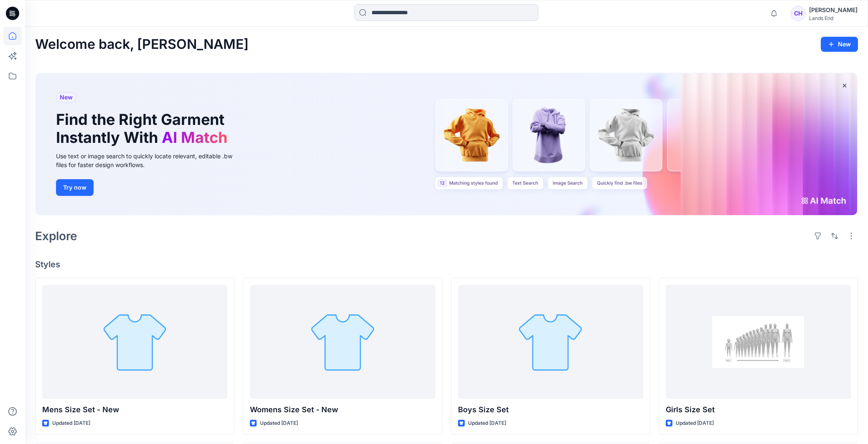 The height and width of the screenshot is (444, 868). What do you see at coordinates (758, 410) in the screenshot?
I see `p: Girls Size Set` at bounding box center [758, 410].